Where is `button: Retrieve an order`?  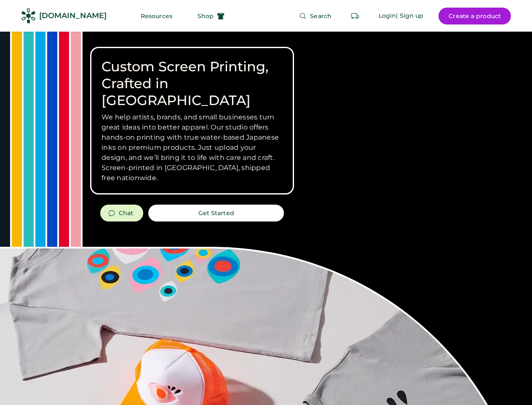 button: Retrieve an order is located at coordinates (355, 16).